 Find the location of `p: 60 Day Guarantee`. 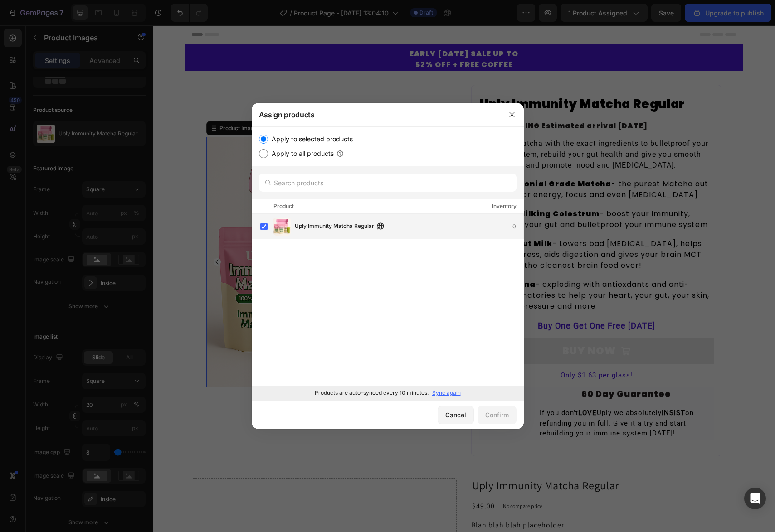

p: 60 Day Guarantee is located at coordinates (473, 369).